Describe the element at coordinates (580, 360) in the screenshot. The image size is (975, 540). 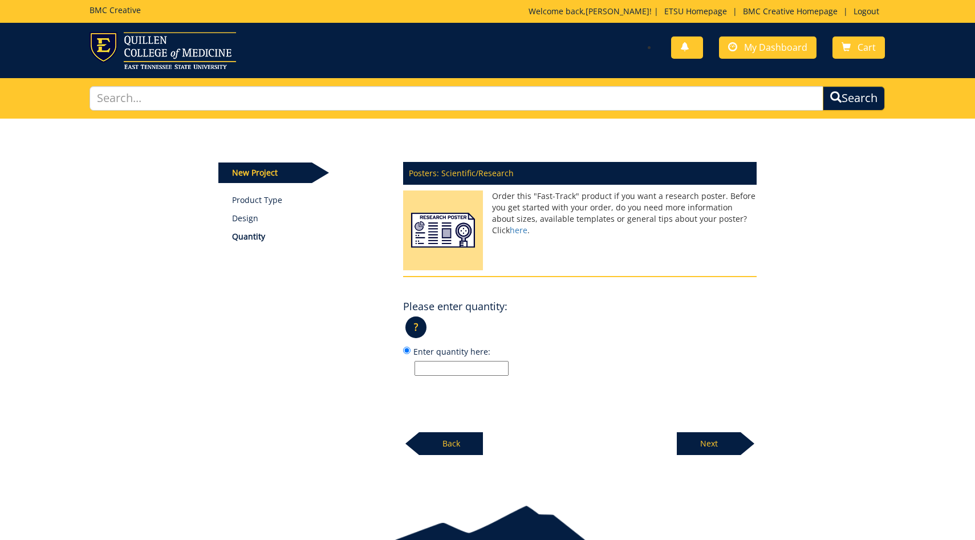
I see `label: Enter quantity here:` at that location.